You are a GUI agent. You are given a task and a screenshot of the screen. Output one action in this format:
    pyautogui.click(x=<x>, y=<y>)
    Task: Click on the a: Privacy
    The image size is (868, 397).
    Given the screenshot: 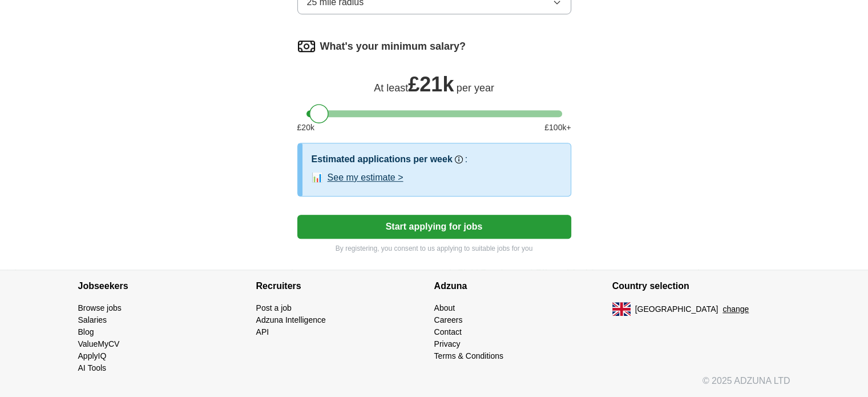 What is the action you would take?
    pyautogui.click(x=448, y=344)
    